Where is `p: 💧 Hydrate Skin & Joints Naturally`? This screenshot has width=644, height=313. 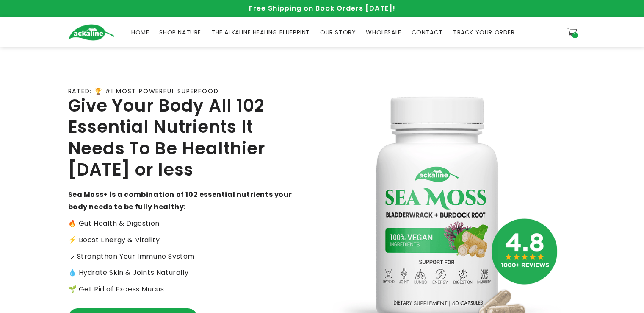 p: 💧 Hydrate Skin & Joints Naturally is located at coordinates (180, 272).